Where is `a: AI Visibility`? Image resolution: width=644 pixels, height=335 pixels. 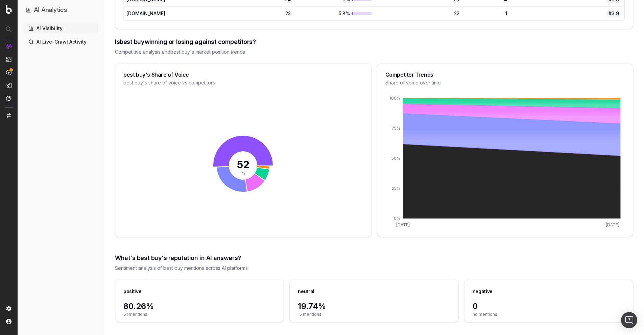 a: AI Visibility is located at coordinates (61, 28).